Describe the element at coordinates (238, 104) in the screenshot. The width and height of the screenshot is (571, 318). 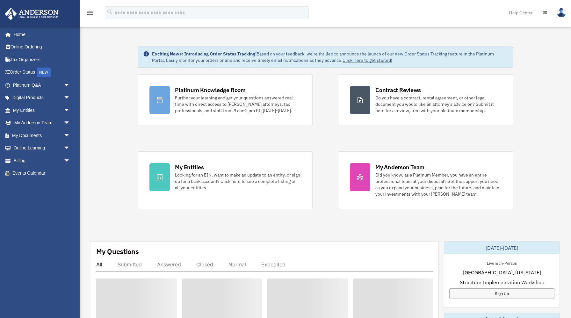
I see `div: Further your learning and get your questions answered real-time with direct access to [PERSON_NAM...` at that location.